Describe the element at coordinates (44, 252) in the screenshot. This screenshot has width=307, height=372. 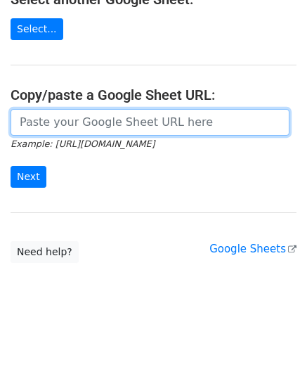
I see `a: Need help?` at that location.